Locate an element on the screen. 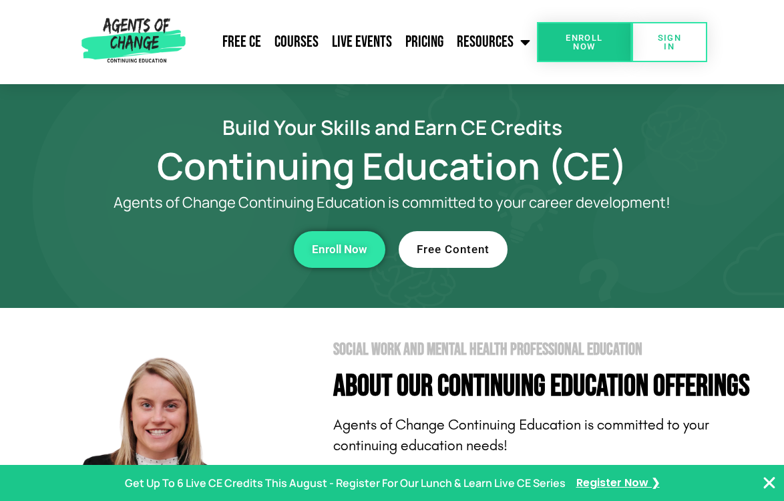 This screenshot has width=784, height=501. p: Agents of Change Continuing Education is committed to your career development! is located at coordinates (392, 202).